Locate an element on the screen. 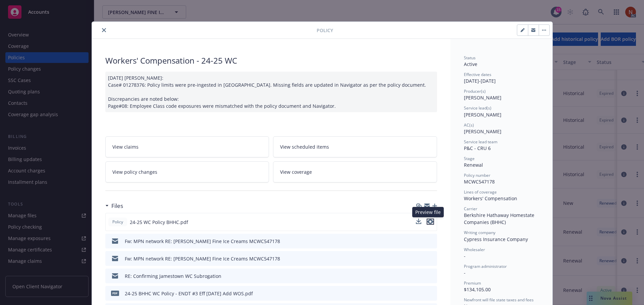 The width and height of the screenshot is (644, 305). span: Carrier is located at coordinates (471, 208).